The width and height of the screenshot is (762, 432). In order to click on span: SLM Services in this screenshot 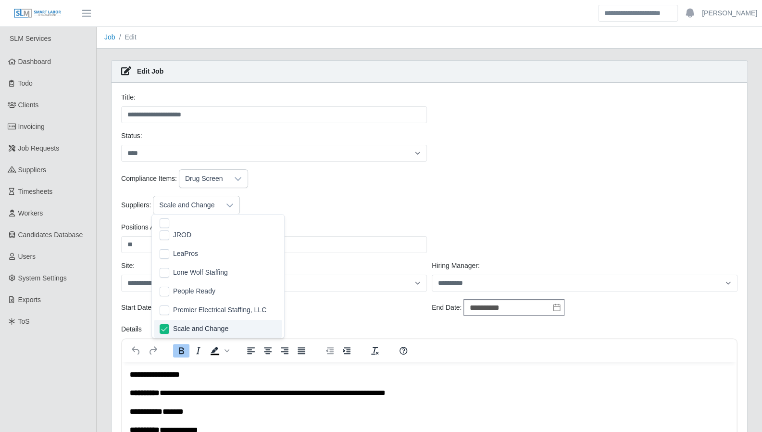, I will do `click(30, 38)`.